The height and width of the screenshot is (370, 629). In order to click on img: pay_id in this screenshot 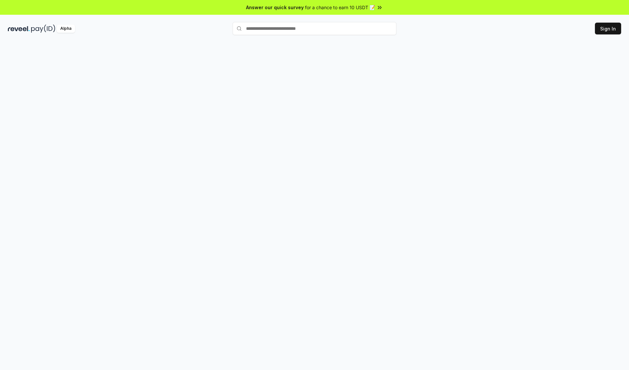, I will do `click(43, 28)`.